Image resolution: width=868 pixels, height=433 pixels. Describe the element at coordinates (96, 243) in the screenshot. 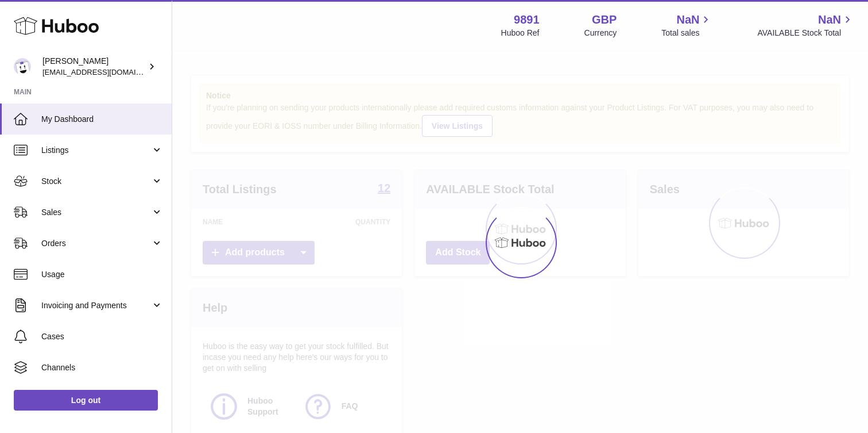

I see `span: Orders` at that location.